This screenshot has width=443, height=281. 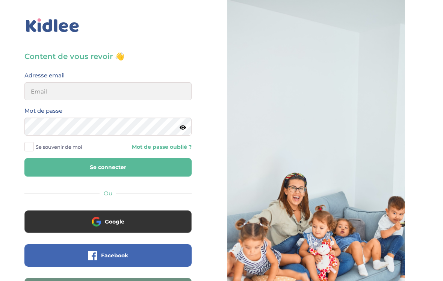 What do you see at coordinates (53, 26) in the screenshot?
I see `img: logo_kidlee_bleu` at bounding box center [53, 26].